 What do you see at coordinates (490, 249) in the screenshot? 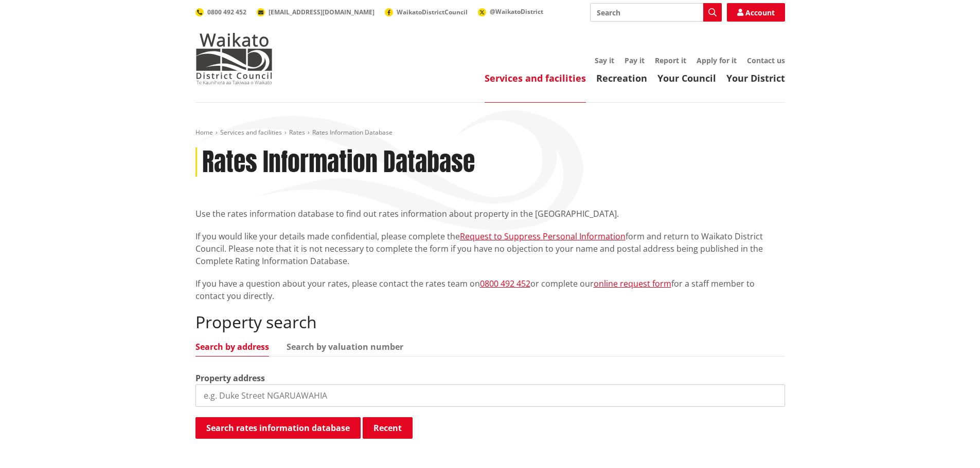
I see `p: If you would like your details made confidential, please complete the form and return to Waikato ...` at bounding box center [490, 249].